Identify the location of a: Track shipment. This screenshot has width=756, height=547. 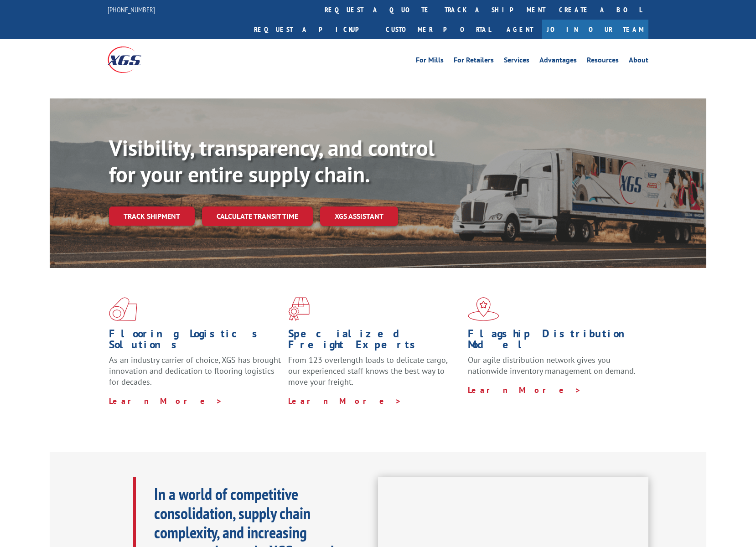
(152, 216).